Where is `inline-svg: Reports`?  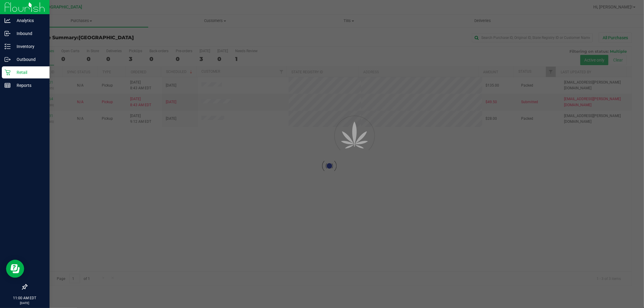 inline-svg: Reports is located at coordinates (7, 85).